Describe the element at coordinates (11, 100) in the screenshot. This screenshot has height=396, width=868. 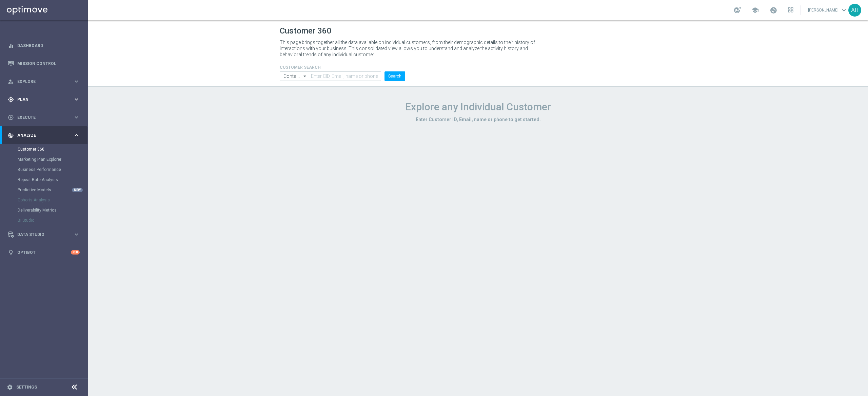
I see `i: gps_fixed` at that location.